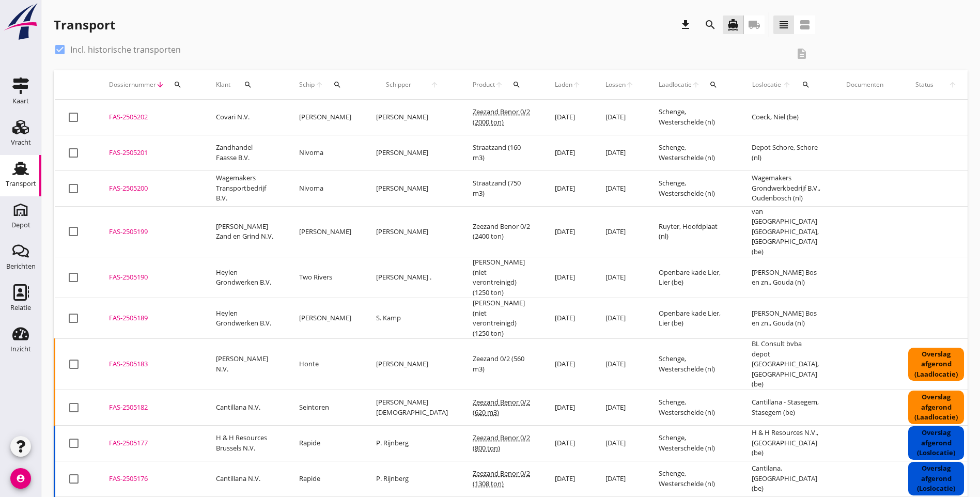 The image size is (980, 497). I want to click on div: Inzicht, so click(20, 349).